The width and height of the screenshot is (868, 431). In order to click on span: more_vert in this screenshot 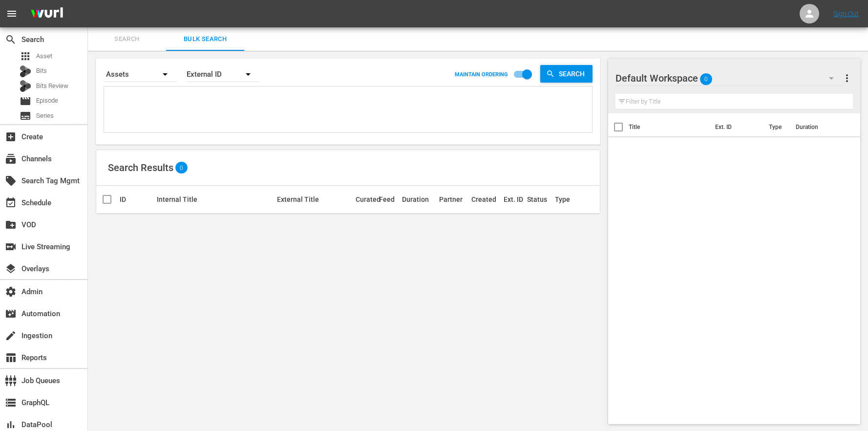, I will do `click(847, 78)`.